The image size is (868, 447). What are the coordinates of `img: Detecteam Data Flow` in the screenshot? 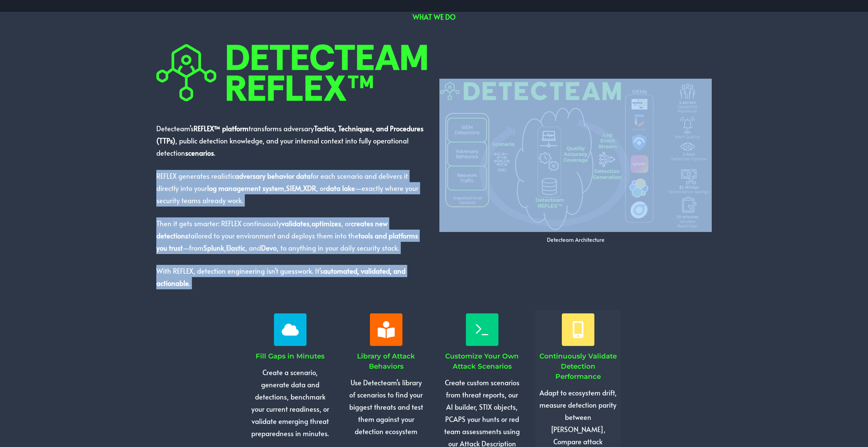 It's located at (576, 155).